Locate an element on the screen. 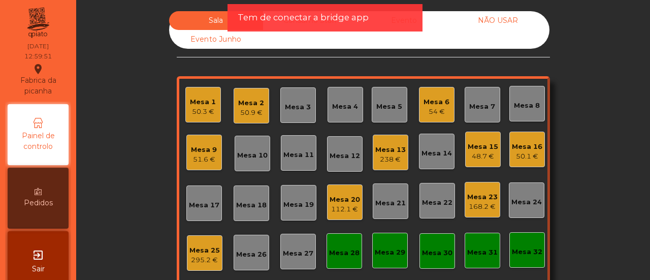  div: Mesa 7 is located at coordinates (482, 107).